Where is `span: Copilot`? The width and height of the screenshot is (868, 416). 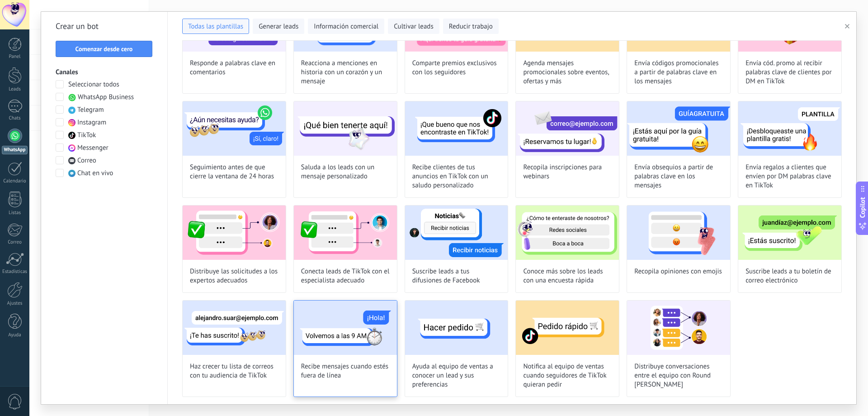 span: Copilot is located at coordinates (862, 207).